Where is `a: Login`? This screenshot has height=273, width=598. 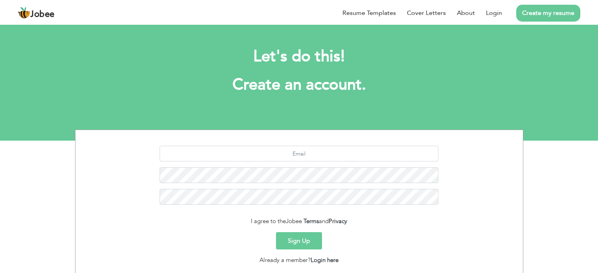
a: Login is located at coordinates (494, 13).